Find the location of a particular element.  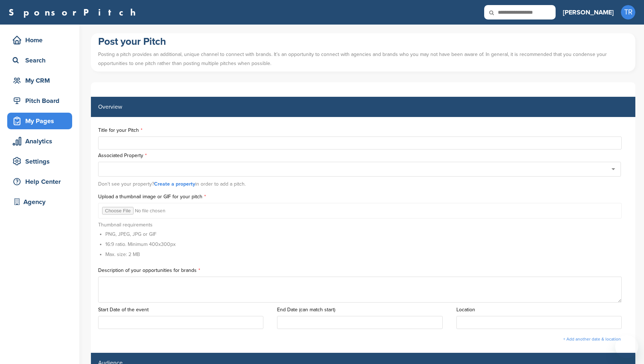

div: Analytics is located at coordinates (41, 141).